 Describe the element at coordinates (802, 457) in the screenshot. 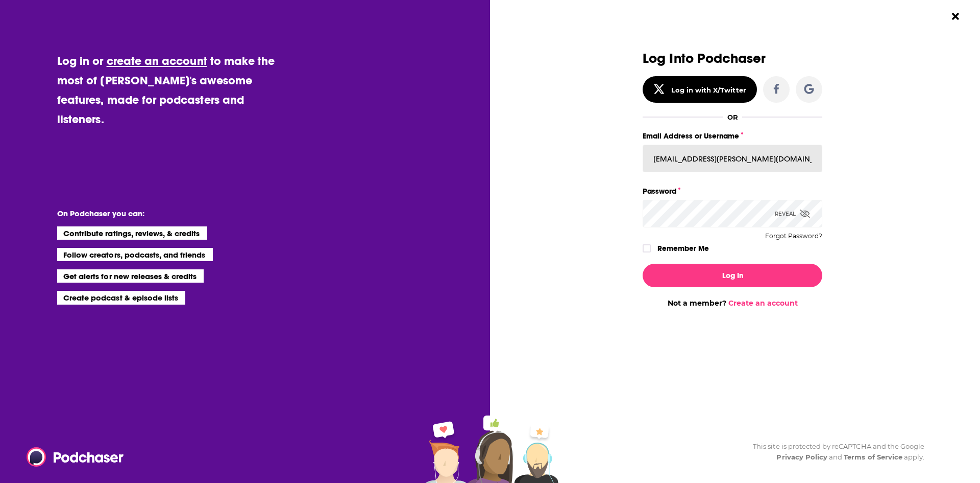

I see `a: Privacy Policy` at that location.